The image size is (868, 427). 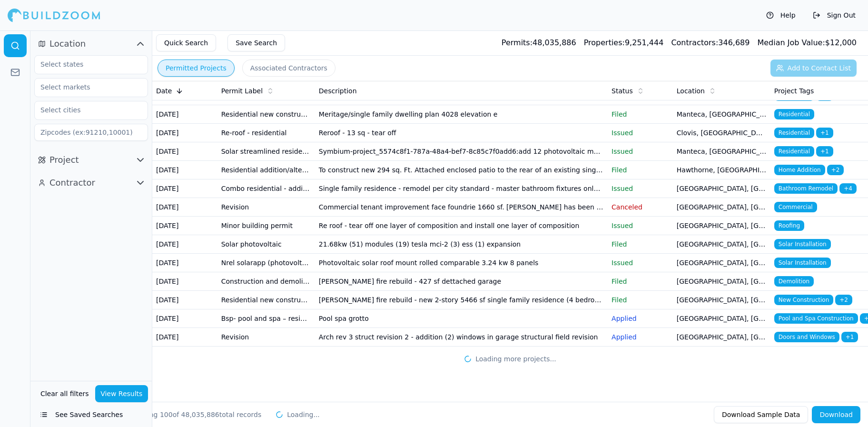 I want to click on td: To construct new 294 sq. Ft. Attached enclosed patio to the rear of an existing single family res..., so click(x=461, y=170).